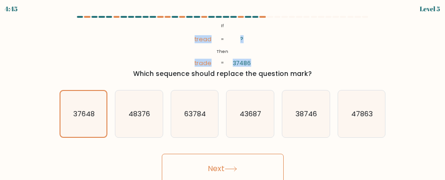 The width and height of the screenshot is (445, 180). What do you see at coordinates (306, 114) in the screenshot?
I see `text: 38746` at bounding box center [306, 114].